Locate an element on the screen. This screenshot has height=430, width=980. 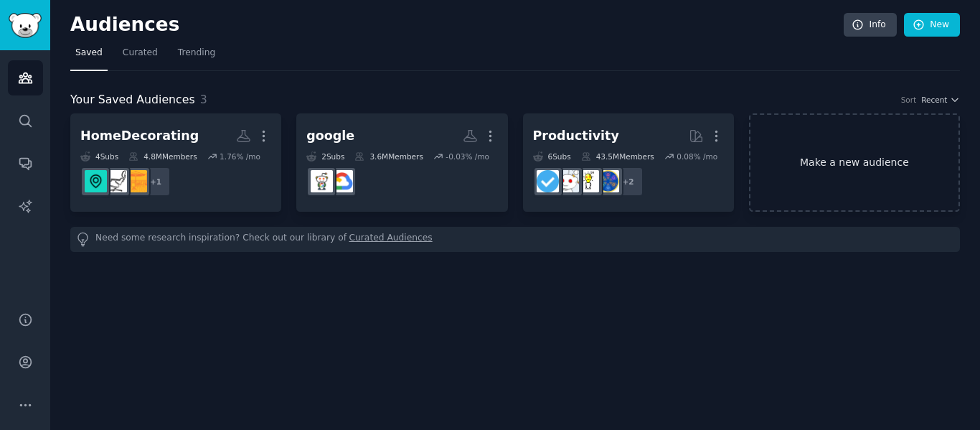
div: 2 Sub s is located at coordinates (325, 156).